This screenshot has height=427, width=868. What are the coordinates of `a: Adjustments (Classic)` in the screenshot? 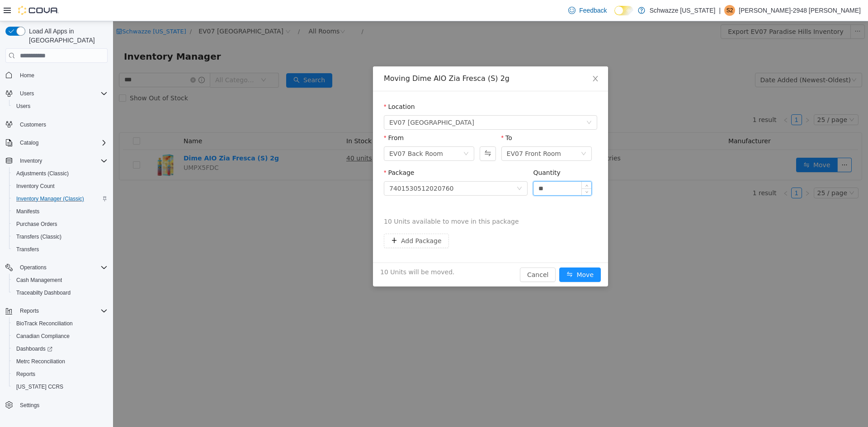 It's located at (42, 173).